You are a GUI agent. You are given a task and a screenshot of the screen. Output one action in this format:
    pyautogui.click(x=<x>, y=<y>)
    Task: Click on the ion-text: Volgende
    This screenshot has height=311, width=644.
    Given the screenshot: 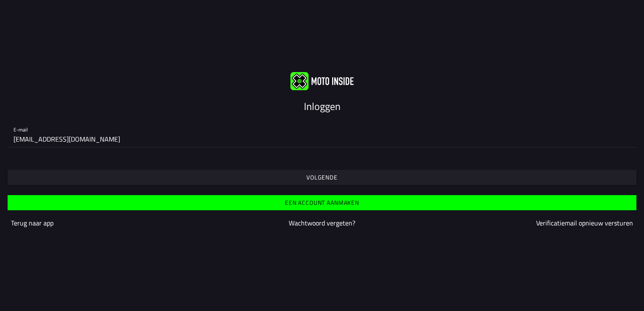 What is the action you would take?
    pyautogui.click(x=322, y=178)
    